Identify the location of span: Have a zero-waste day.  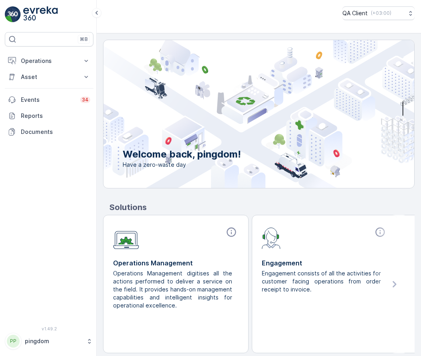
(182, 165).